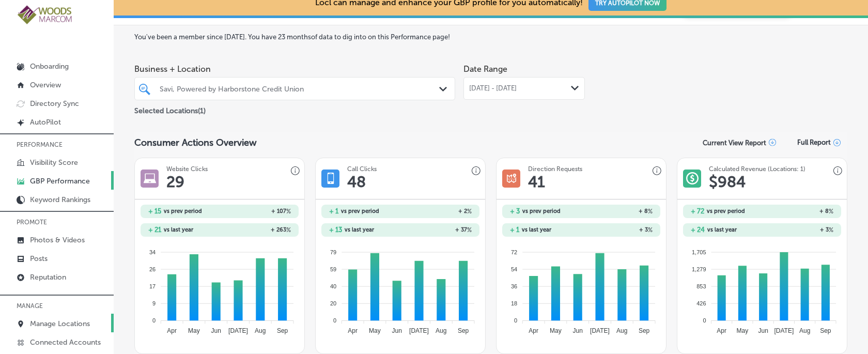  What do you see at coordinates (699, 251) in the screenshot?
I see `tspan: 1,705` at bounding box center [699, 251].